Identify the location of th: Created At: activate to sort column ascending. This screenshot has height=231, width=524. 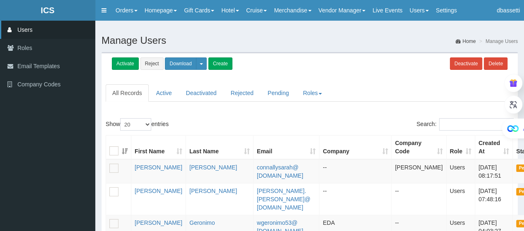
(494, 148).